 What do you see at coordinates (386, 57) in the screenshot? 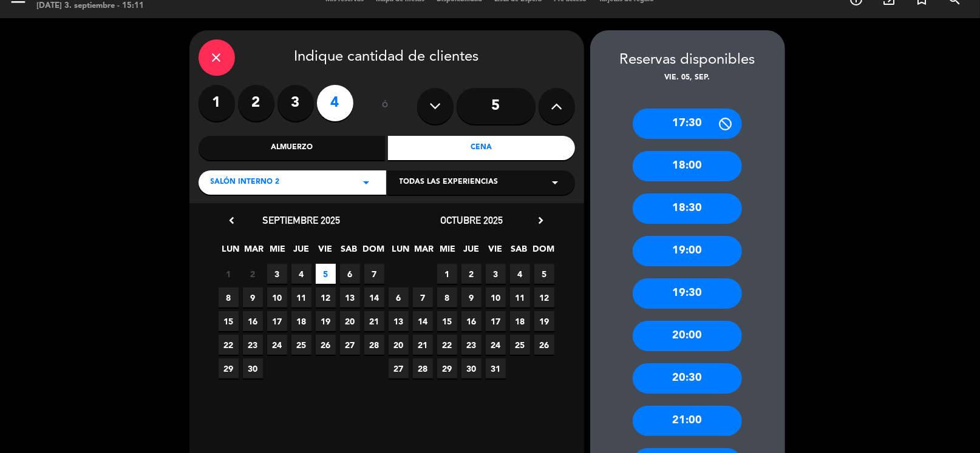
I see `div: Indique cantidad de clientes` at bounding box center [386, 57].